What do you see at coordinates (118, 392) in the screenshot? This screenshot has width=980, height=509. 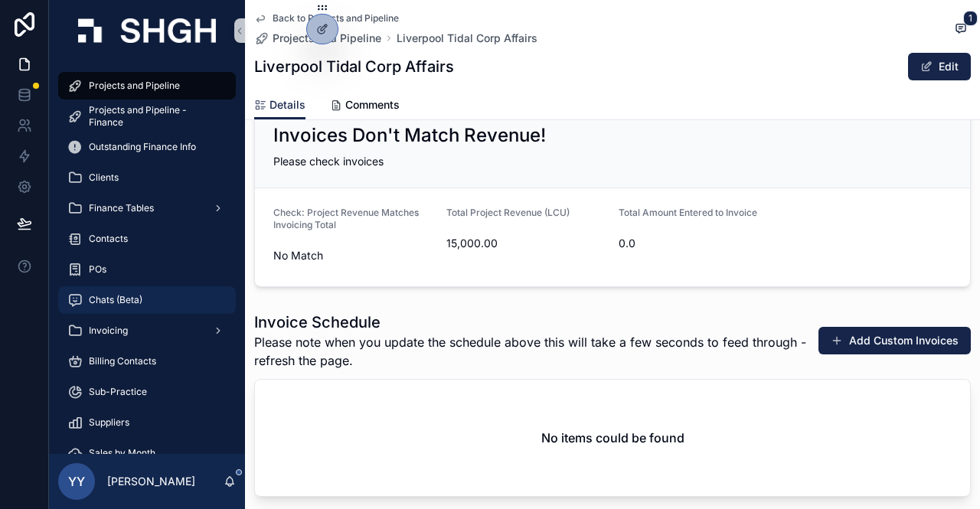 I see `span: Sub-Practice` at bounding box center [118, 392].